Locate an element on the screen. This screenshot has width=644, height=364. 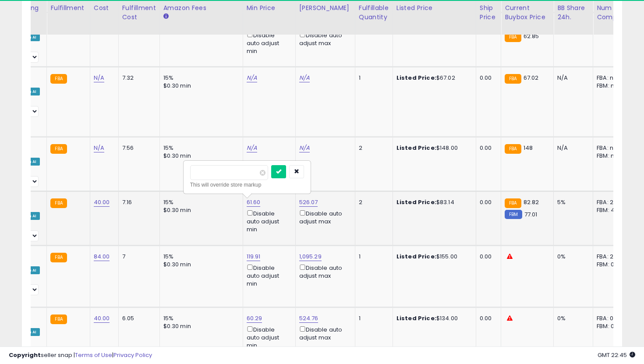
div: This will override store markup is located at coordinates (247, 185).